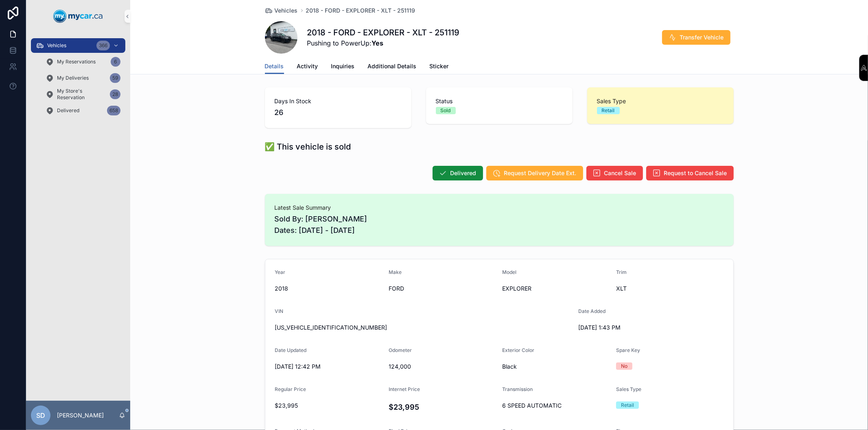 The height and width of the screenshot is (430, 868). What do you see at coordinates (83, 110) in the screenshot?
I see `a: Delivered658` at bounding box center [83, 110].